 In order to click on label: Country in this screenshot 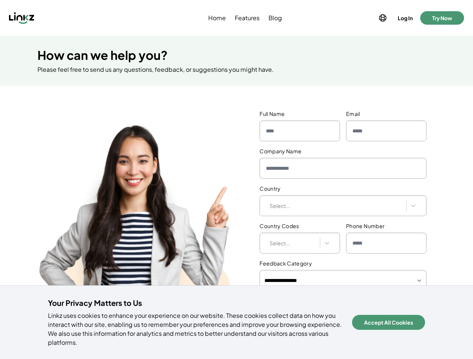, I will do `click(343, 189)`.